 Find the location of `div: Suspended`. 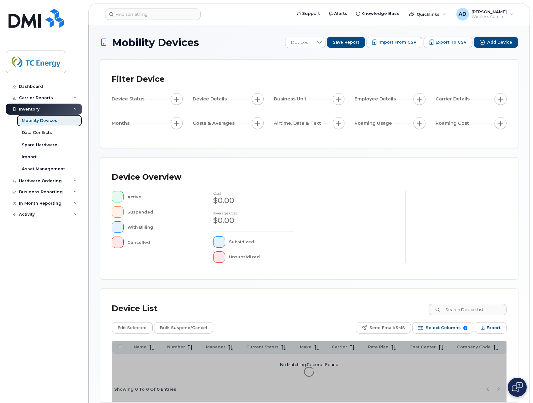

div: Suspended is located at coordinates (160, 212).